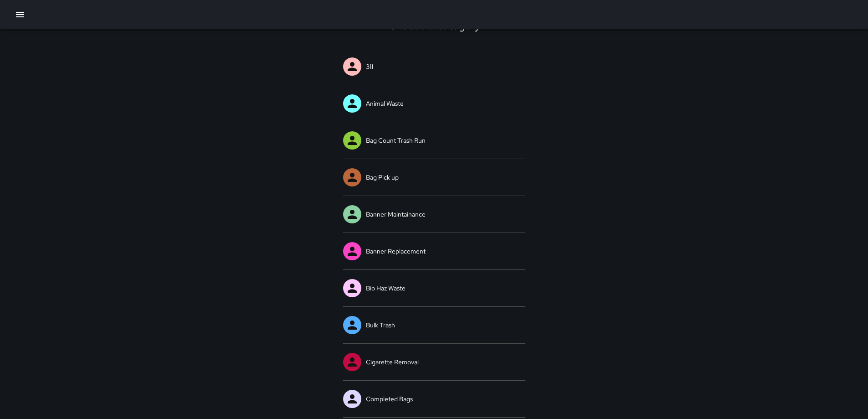  What do you see at coordinates (434, 288) in the screenshot?
I see `a: Bio Haz Waste` at bounding box center [434, 288].